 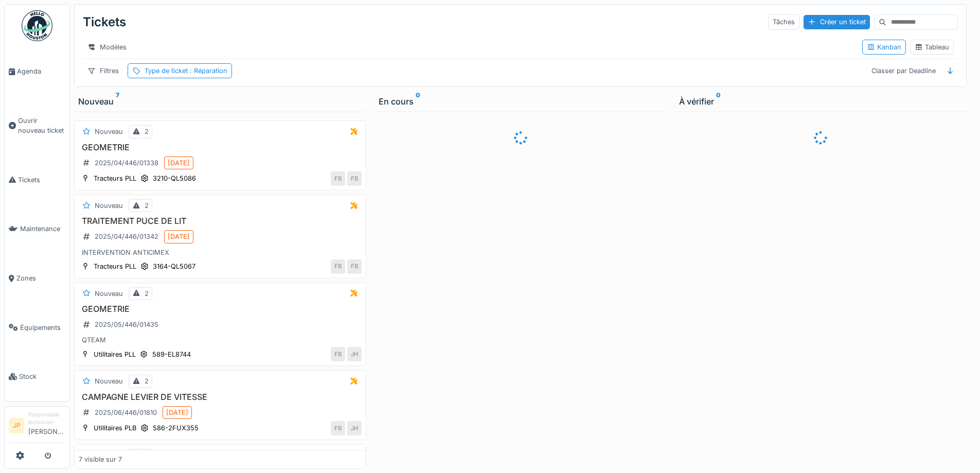 What do you see at coordinates (37, 71) in the screenshot?
I see `a: Agenda` at bounding box center [37, 71].